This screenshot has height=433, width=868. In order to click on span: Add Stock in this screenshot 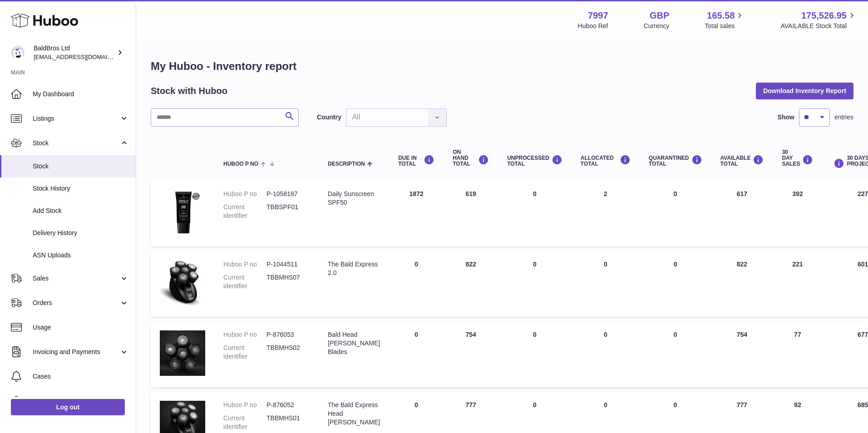, I will do `click(81, 210)`.